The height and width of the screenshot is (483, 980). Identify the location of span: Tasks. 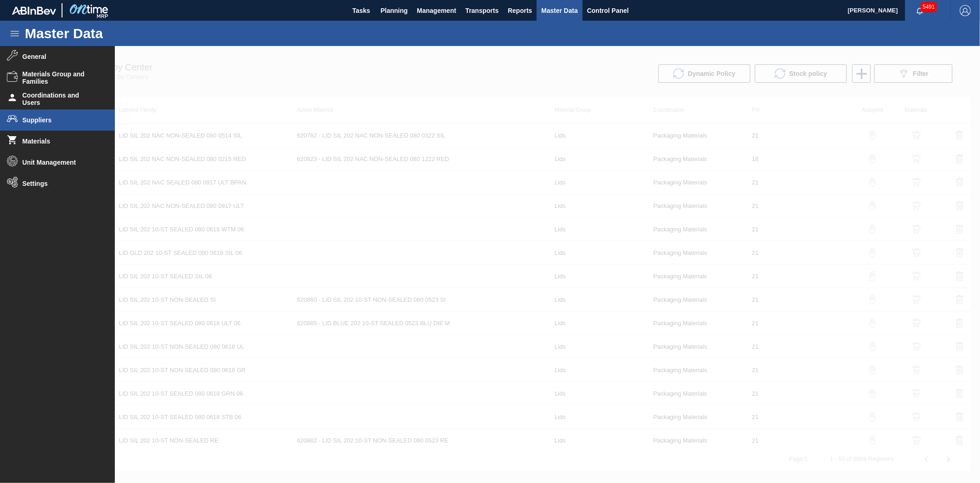
(361, 11).